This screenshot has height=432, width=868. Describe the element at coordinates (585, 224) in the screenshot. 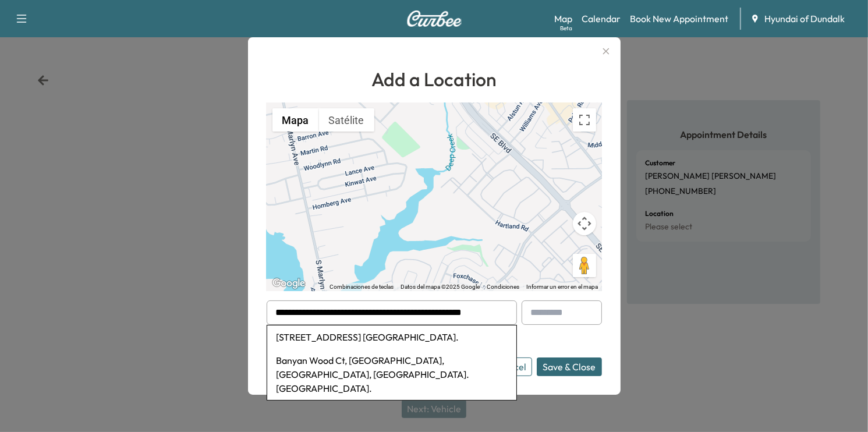

I see `button: Controles de visualización del mapa` at that location.